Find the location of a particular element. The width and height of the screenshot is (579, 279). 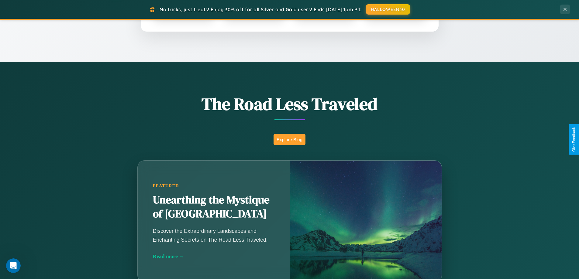

div: Featured is located at coordinates (214, 186).